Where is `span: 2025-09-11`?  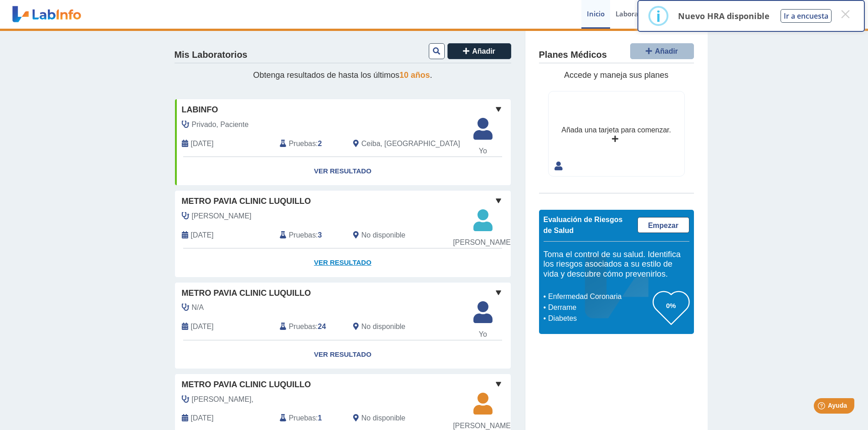
span: 2025-09-11 is located at coordinates (202, 327).